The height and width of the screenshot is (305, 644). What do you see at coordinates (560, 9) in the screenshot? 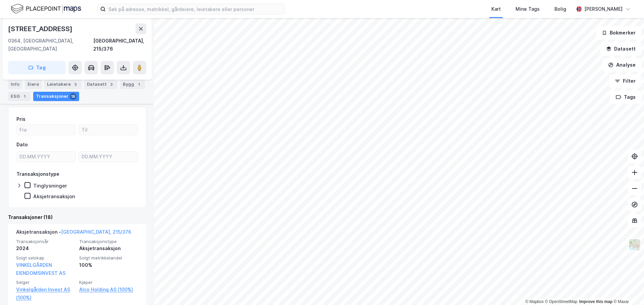
I see `div: Bolig` at bounding box center [560, 9].